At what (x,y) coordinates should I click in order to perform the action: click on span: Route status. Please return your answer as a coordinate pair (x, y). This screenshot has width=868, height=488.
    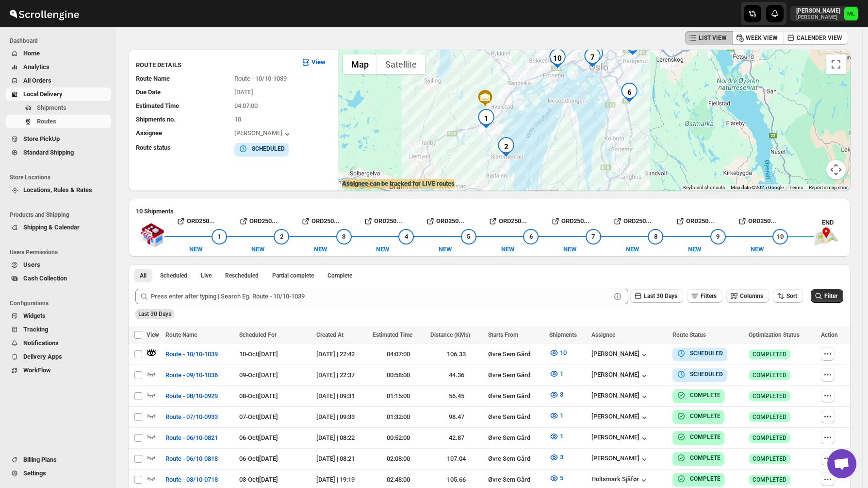
    Looking at the image, I should click on (154, 147).